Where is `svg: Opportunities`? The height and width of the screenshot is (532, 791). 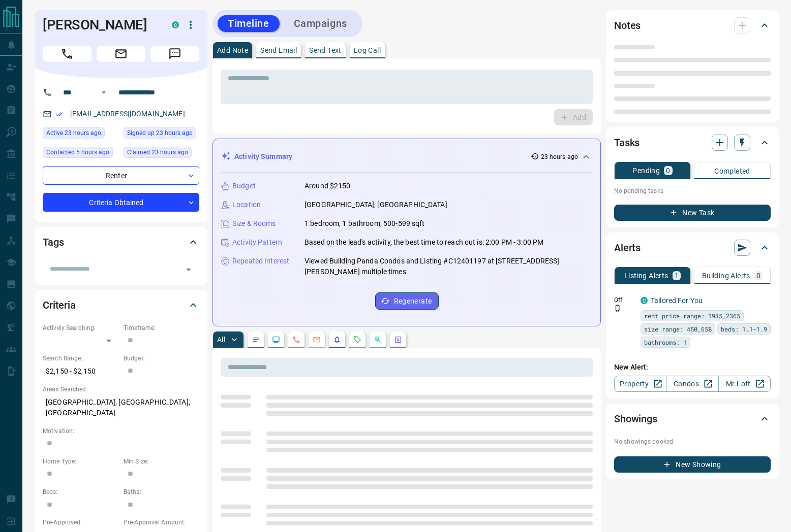
svg: Opportunities is located at coordinates (378, 340).